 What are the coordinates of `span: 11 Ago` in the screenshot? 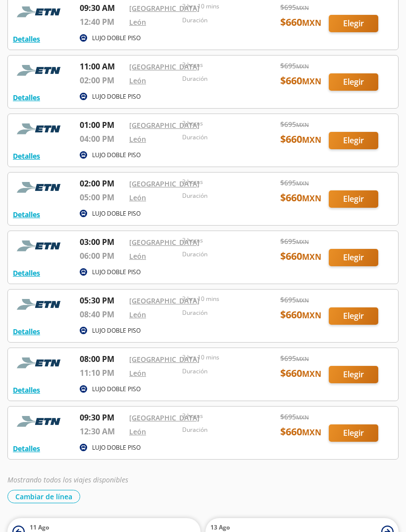 It's located at (39, 528).